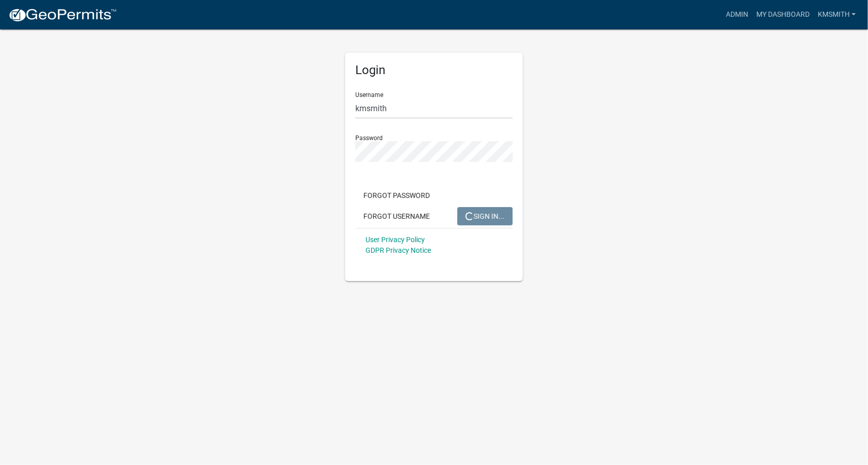 The width and height of the screenshot is (868, 465). I want to click on a: My Dashboard, so click(783, 14).